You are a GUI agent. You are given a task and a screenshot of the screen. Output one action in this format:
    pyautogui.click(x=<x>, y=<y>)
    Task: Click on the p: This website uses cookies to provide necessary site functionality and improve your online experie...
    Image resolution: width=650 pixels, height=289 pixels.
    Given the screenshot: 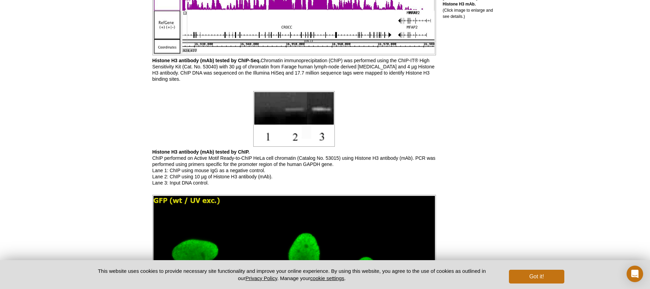 What is the action you would take?
    pyautogui.click(x=292, y=275)
    